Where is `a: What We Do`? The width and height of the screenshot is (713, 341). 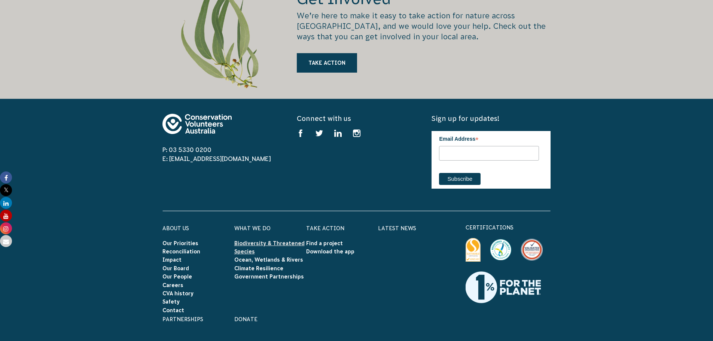
a: What We Do is located at coordinates (252, 228).